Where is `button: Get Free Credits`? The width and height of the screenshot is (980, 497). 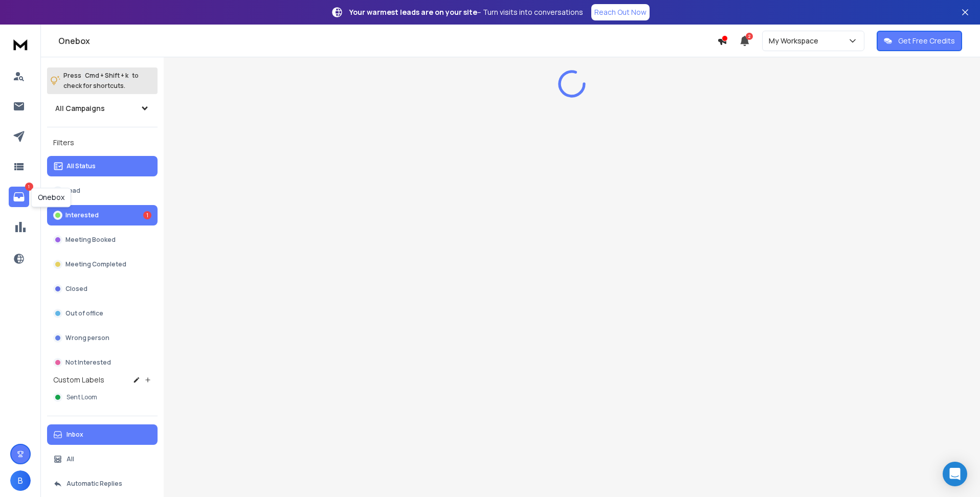 button: Get Free Credits is located at coordinates (920, 41).